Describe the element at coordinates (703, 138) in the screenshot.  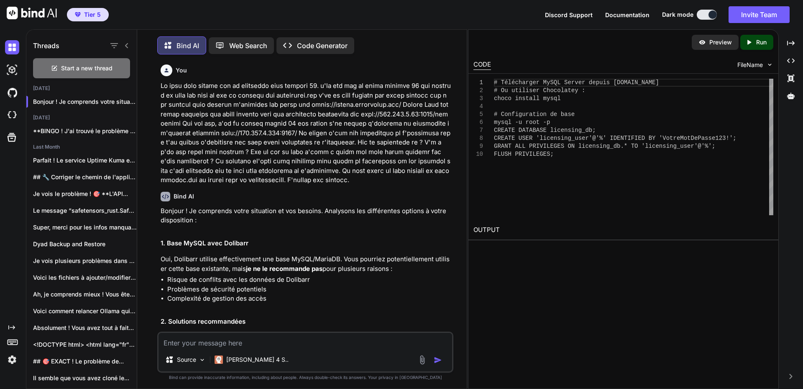
I see `span: treMotDePasse123!';` at that location.